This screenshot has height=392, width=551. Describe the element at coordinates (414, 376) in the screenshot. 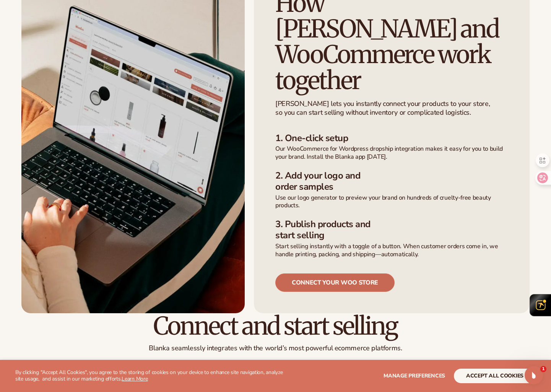

I see `span: Manage preferences` at that location.